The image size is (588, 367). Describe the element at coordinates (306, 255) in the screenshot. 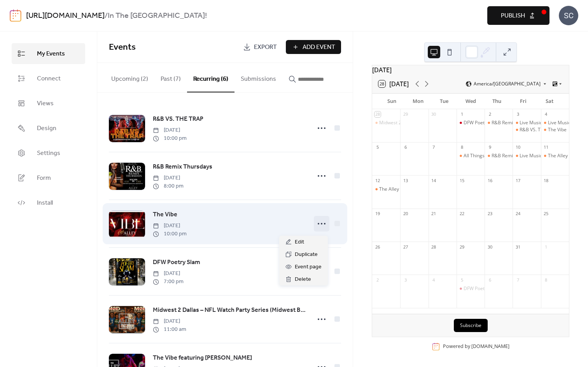

I see `span: Duplicate` at that location.